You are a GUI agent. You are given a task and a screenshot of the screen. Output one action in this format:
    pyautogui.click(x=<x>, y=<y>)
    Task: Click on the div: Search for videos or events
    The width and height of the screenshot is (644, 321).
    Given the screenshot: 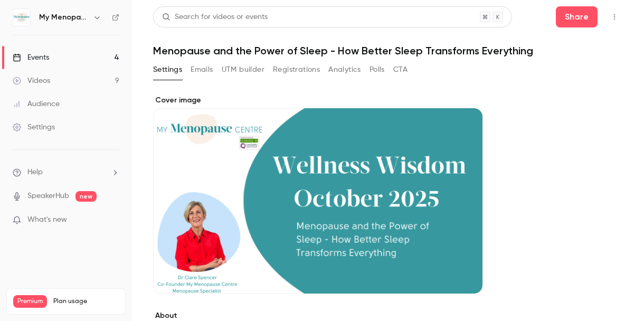 What is the action you would take?
    pyautogui.click(x=215, y=17)
    